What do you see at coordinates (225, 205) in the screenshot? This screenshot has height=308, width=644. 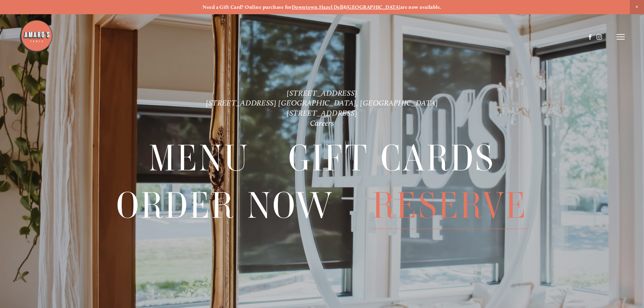 I see `span: Order Now` at bounding box center [225, 205].